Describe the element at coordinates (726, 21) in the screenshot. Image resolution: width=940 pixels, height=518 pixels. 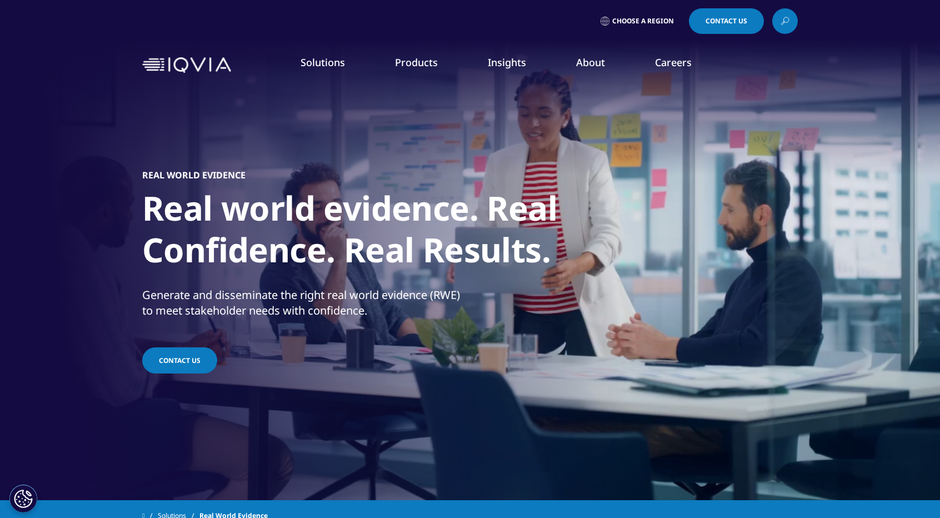
I see `a: Contact Us` at that location.